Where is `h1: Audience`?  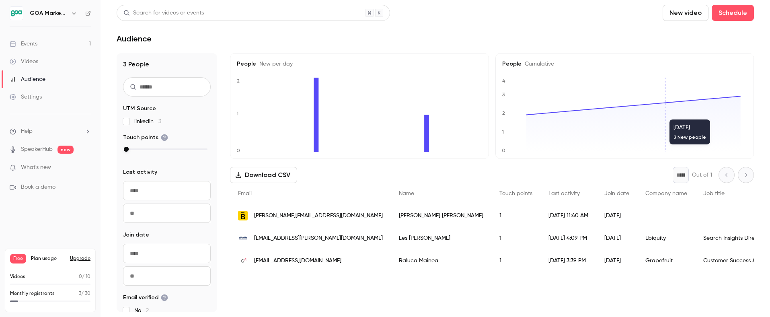
h1: Audience is located at coordinates (134, 39).